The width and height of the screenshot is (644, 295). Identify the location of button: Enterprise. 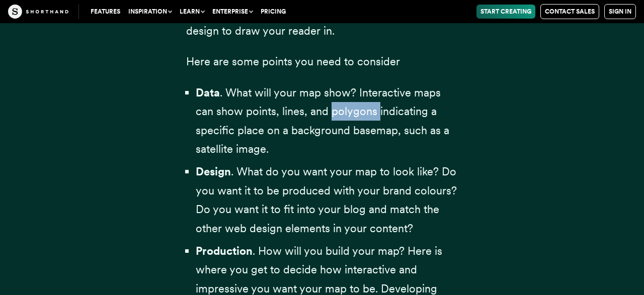
(233, 11).